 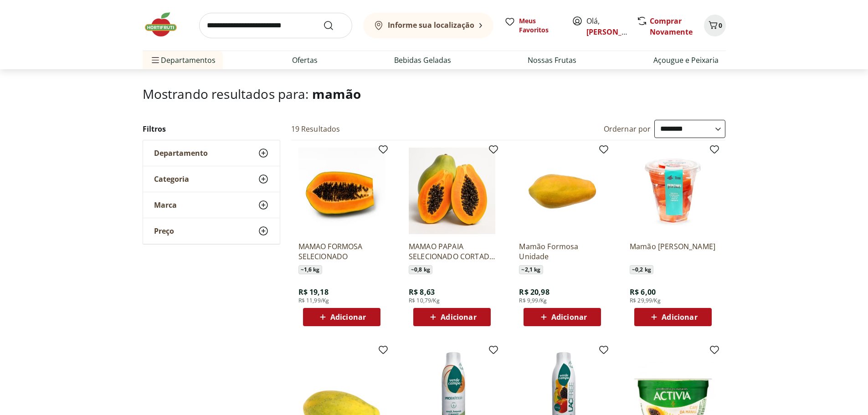 What do you see at coordinates (672, 26) in the screenshot?
I see `a: Comprar Novamente` at bounding box center [672, 26].